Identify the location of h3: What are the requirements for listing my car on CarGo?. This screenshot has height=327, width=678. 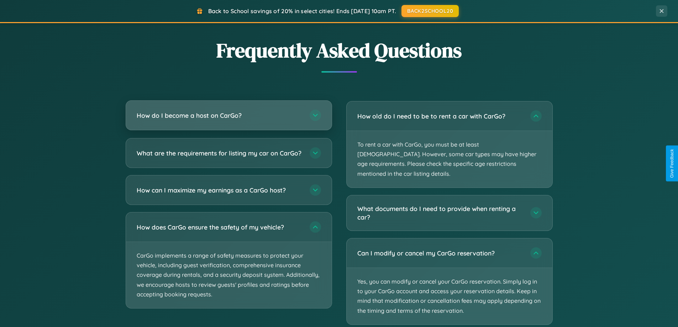
(220, 153).